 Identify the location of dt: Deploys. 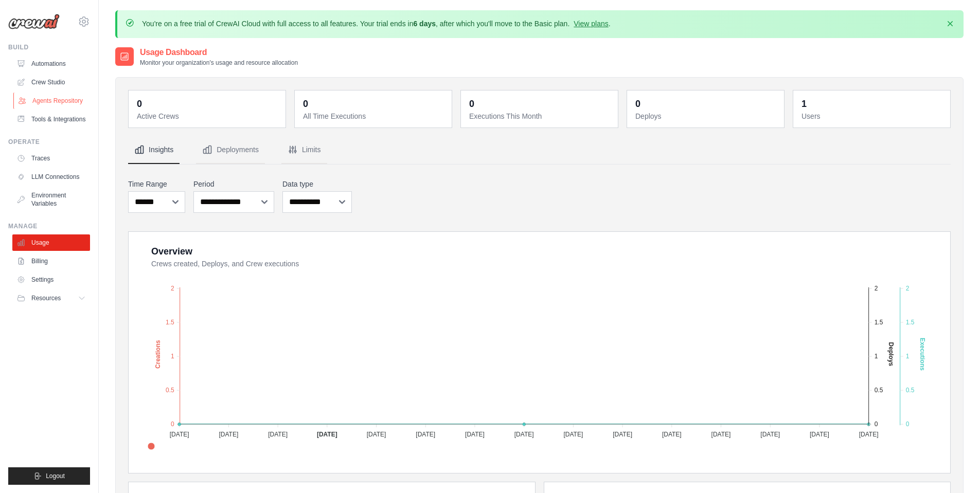
(706, 116).